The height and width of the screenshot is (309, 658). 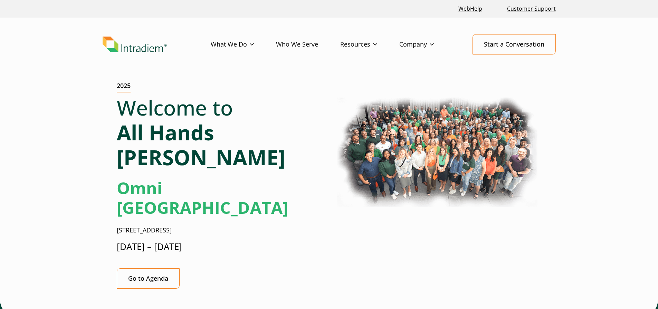 I want to click on a: Company, so click(x=428, y=45).